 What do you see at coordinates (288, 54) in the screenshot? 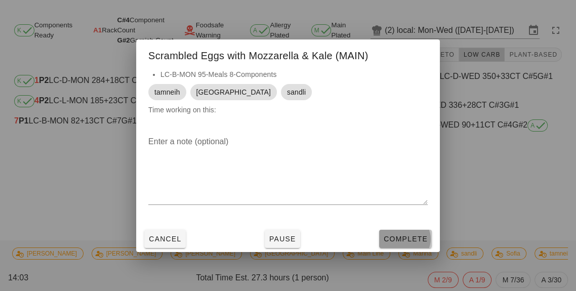
I see `div: Scrambled Eggs with Mozzarella & Kale (MAIN)` at bounding box center [288, 54].